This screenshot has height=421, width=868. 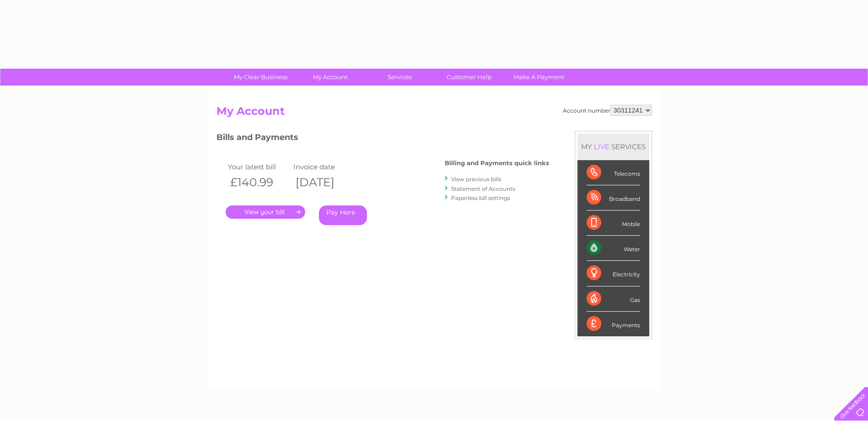 What do you see at coordinates (343, 215) in the screenshot?
I see `a: Pay Here` at bounding box center [343, 215].